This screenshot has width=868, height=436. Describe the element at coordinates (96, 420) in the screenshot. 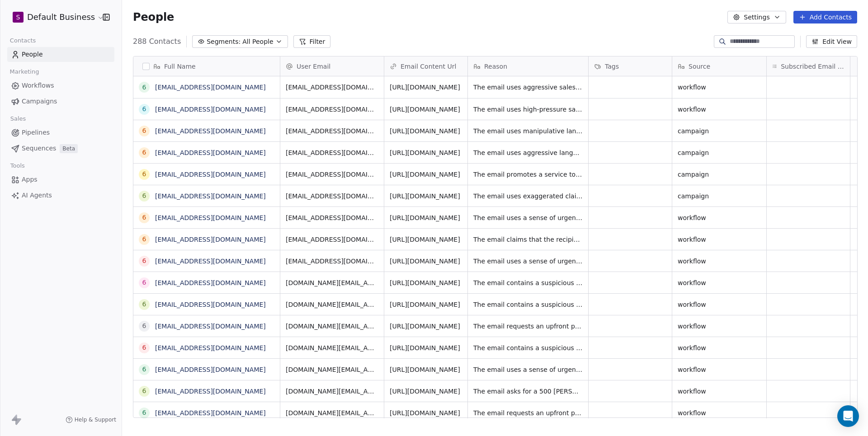

I see `span: Help & Support` at that location.